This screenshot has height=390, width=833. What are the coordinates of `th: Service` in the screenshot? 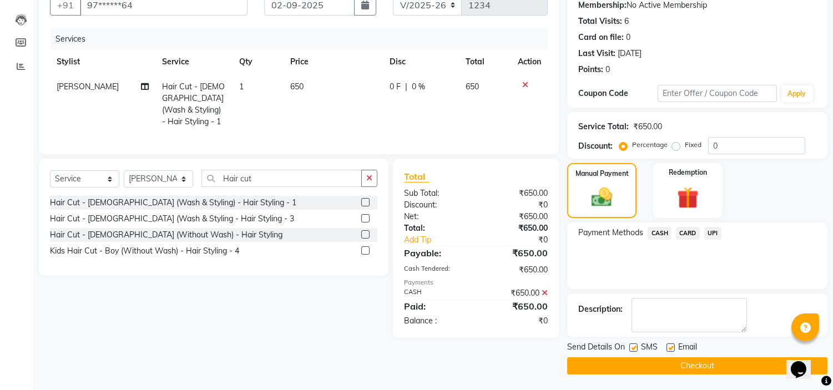 It's located at (194, 62).